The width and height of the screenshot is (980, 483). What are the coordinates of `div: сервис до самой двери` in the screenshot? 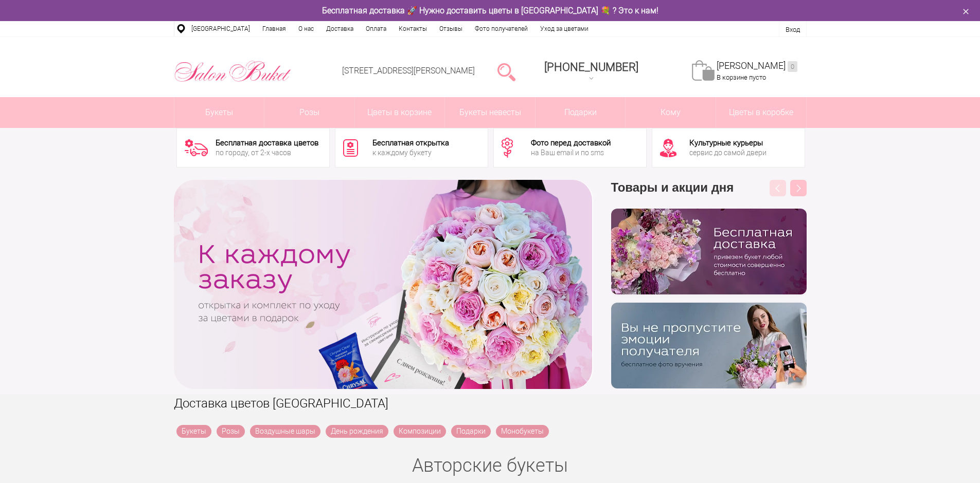 It's located at (728, 153).